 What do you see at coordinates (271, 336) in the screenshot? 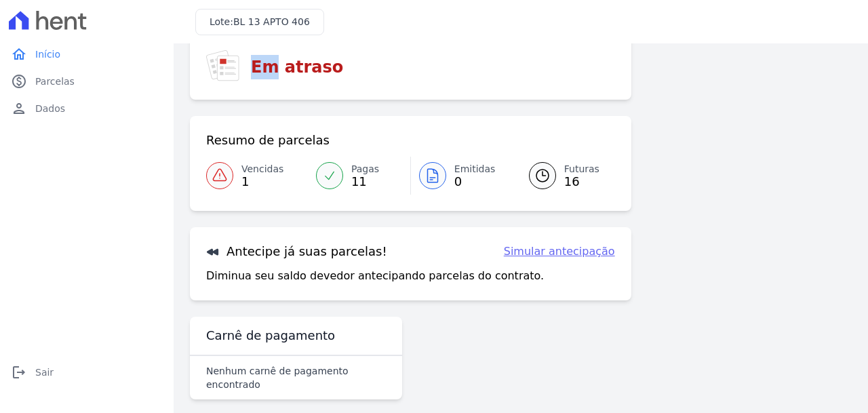
I see `h3: Carnê de pagamento` at bounding box center [271, 336].